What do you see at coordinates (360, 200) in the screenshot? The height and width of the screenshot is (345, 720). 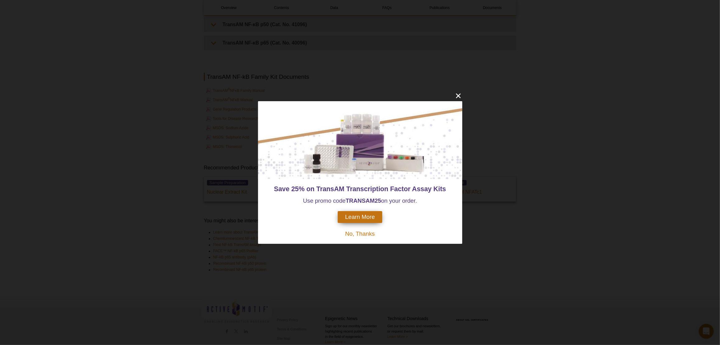 I see `span: Use promo code on your order.` at bounding box center [360, 200].